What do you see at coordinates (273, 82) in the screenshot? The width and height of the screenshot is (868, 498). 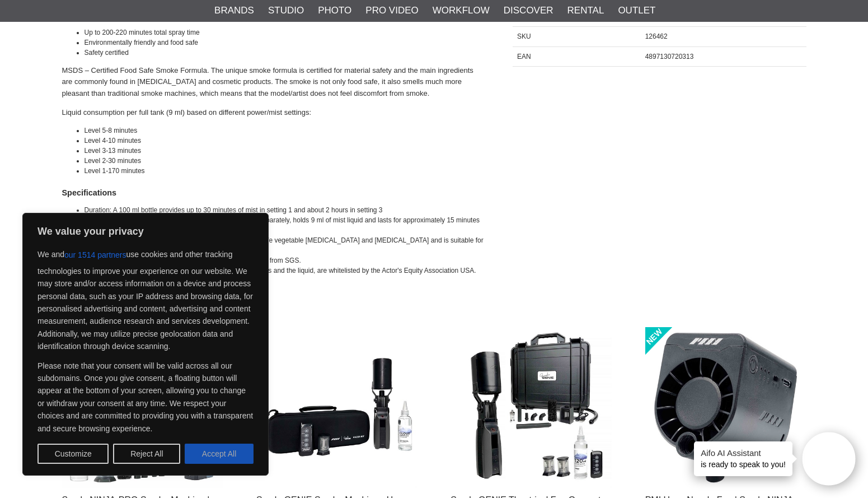 I see `p: MSDS – Certified Food Safe Smoke Formula. The unique smoke formula is certified for material safe...` at bounding box center [273, 82].